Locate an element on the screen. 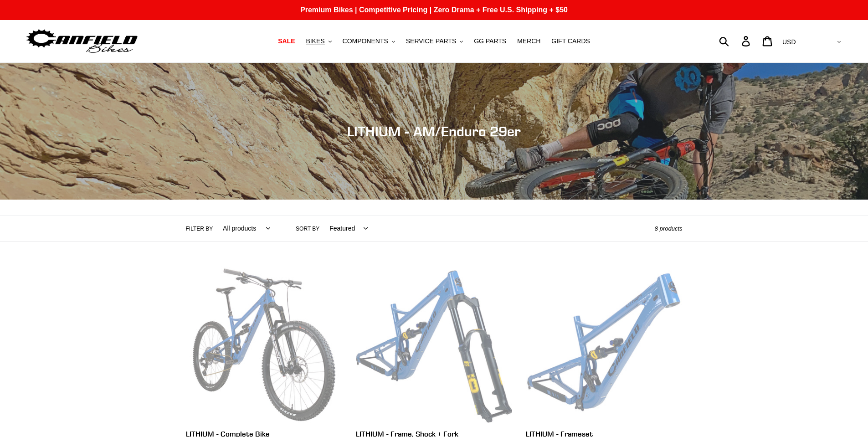 The height and width of the screenshot is (437, 868). button: BIKES is located at coordinates (319, 41).